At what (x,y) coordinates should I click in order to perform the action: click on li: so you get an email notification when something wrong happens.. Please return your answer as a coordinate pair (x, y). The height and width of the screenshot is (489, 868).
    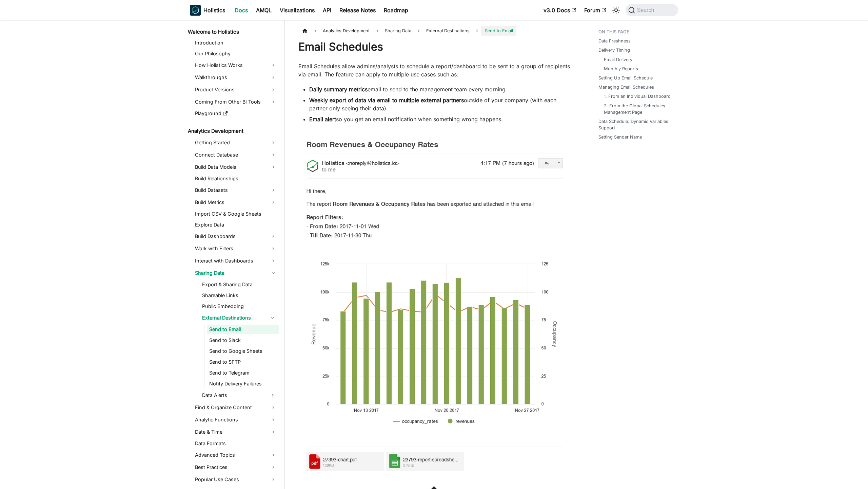
    Looking at the image, I should click on (441, 119).